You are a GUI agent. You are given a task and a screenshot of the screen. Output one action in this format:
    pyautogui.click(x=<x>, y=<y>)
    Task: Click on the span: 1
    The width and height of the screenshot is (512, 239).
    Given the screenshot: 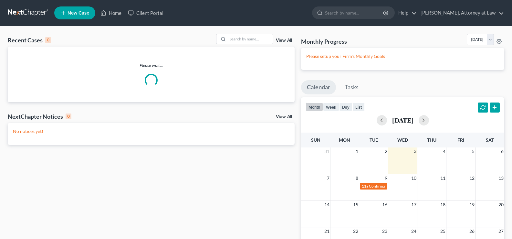 What is the action you would take?
    pyautogui.click(x=357, y=151)
    